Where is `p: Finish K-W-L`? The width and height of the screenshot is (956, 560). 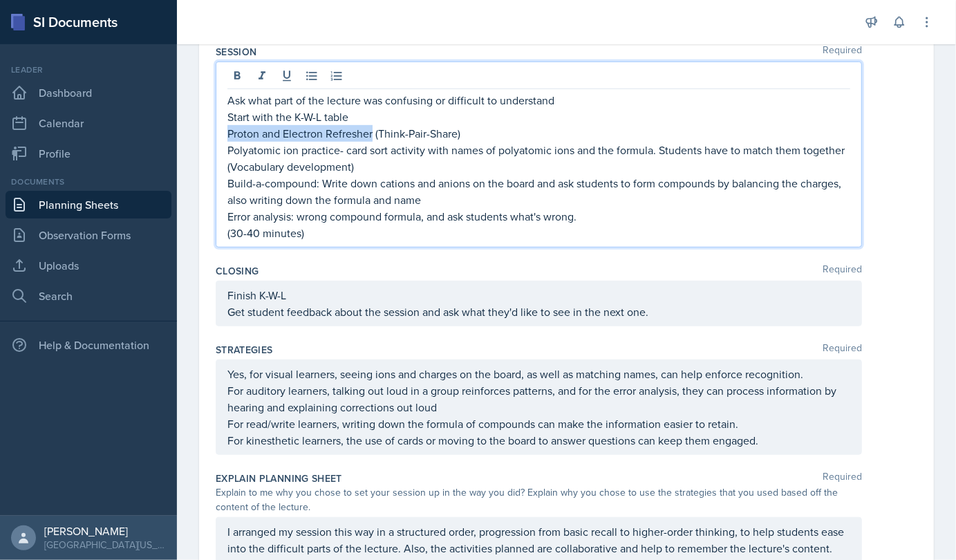
p: Finish K-W-L is located at coordinates (539, 295).